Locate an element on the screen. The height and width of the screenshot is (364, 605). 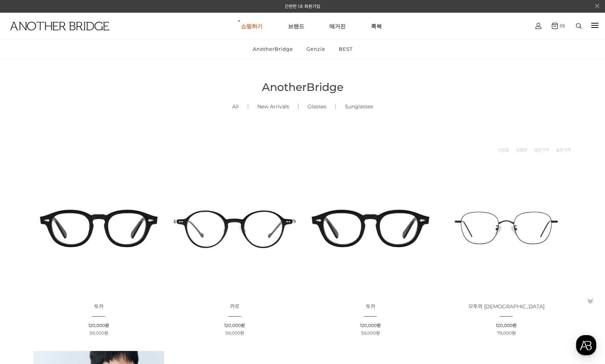
img: search is located at coordinates (578, 26).